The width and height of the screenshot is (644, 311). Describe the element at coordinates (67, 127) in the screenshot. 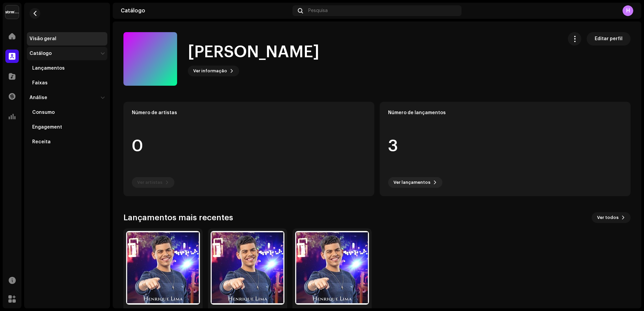

I see `re-m-nav-item: Engagement` at that location.